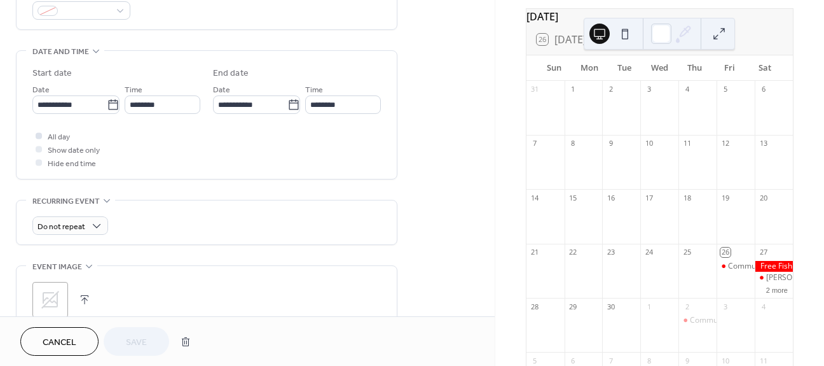  I want to click on div: 17, so click(649, 197).